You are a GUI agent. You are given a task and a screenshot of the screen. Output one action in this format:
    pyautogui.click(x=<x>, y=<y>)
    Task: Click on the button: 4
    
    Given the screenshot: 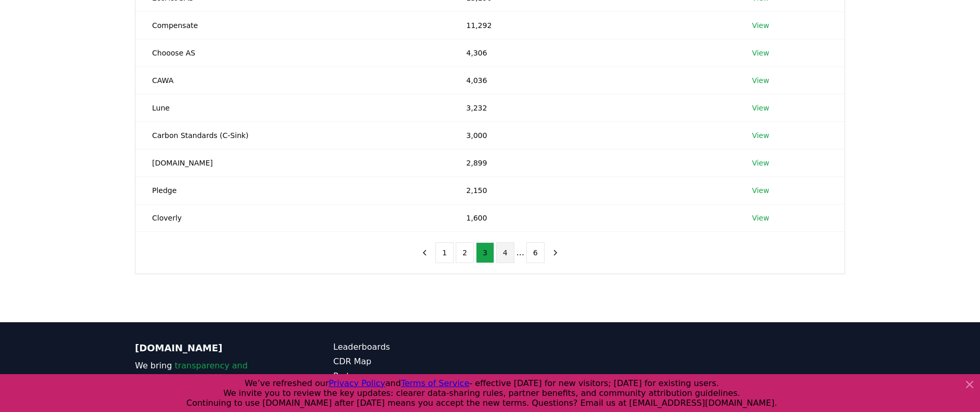 What is the action you would take?
    pyautogui.click(x=505, y=253)
    